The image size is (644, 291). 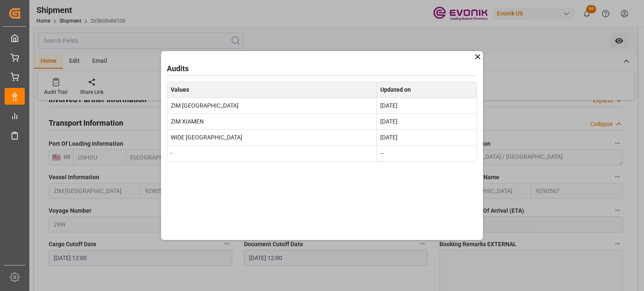 What do you see at coordinates (426, 89) in the screenshot?
I see `th: Updated on` at bounding box center [426, 89].